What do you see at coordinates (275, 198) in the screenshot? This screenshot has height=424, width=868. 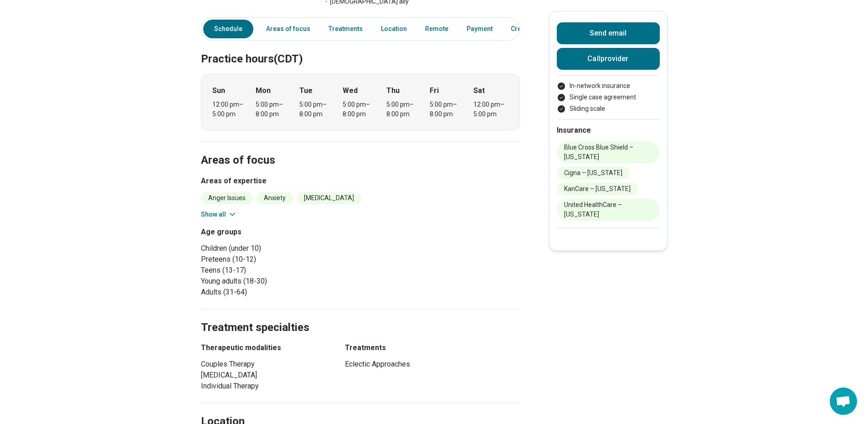 I see `li: Anxiety` at bounding box center [275, 198].